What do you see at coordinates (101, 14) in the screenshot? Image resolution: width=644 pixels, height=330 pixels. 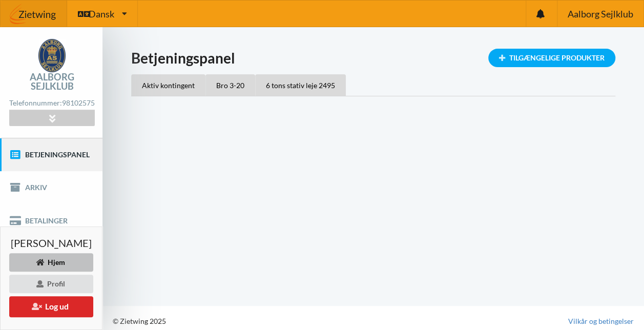 I see `span: Dansk` at bounding box center [101, 14].